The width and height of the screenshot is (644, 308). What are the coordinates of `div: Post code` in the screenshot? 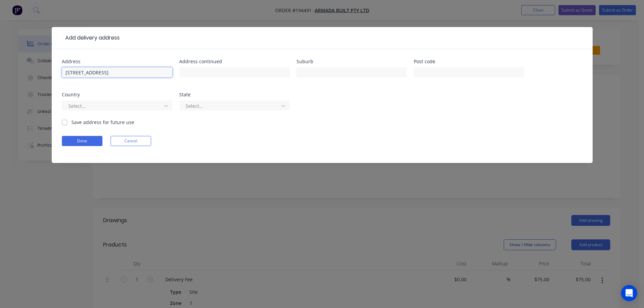 It's located at (469, 62).